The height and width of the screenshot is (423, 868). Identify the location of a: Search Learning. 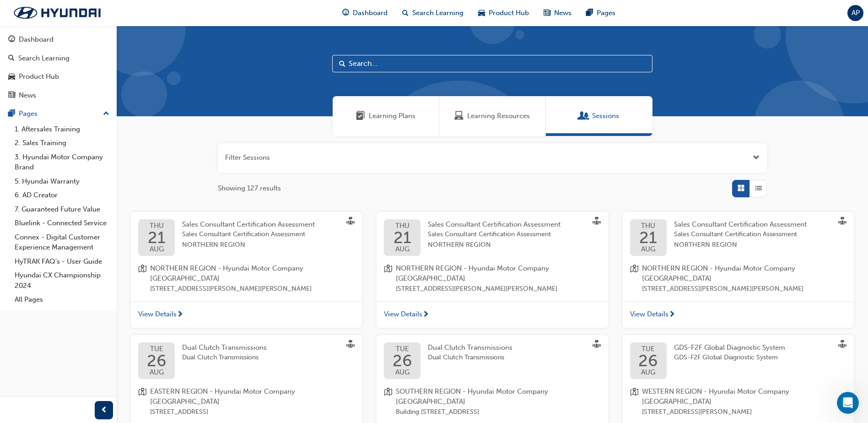
(58, 58).